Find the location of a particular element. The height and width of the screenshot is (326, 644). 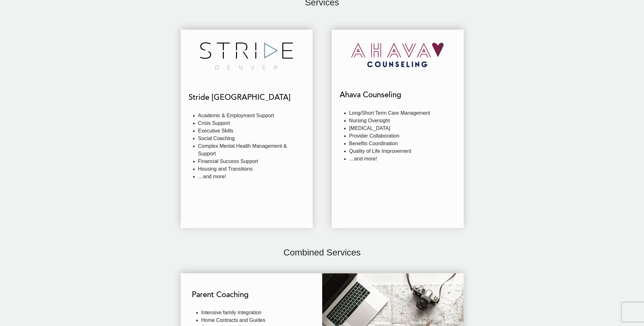

li: Academic & Employment Support is located at coordinates (251, 116).